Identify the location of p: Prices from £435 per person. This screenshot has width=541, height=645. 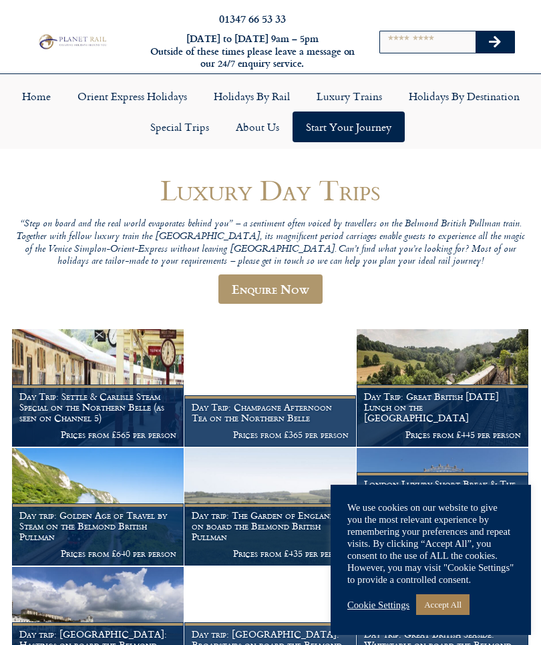
(270, 553).